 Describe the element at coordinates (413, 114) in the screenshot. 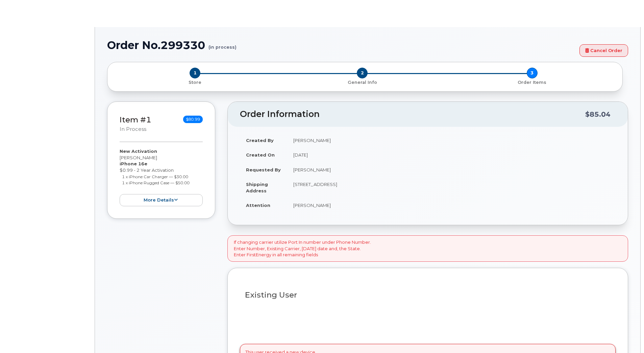

I see `h2: Order Information` at that location.